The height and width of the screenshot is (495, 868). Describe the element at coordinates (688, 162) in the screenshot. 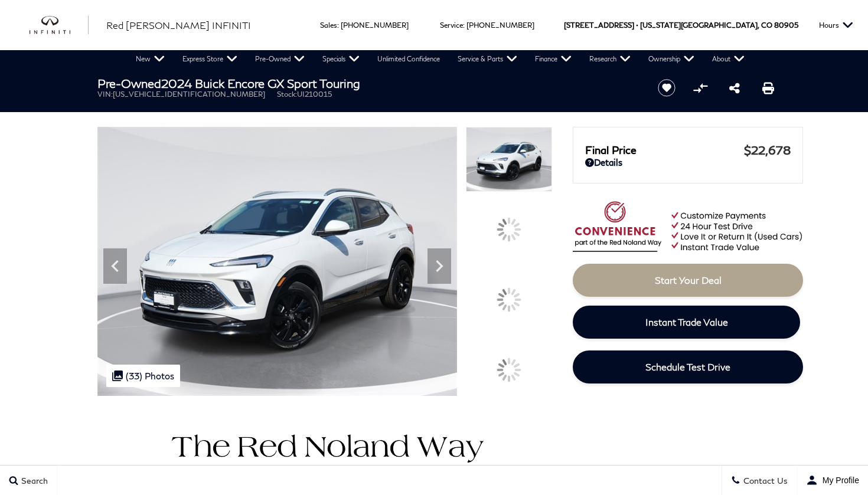

I see `a: Details` at that location.